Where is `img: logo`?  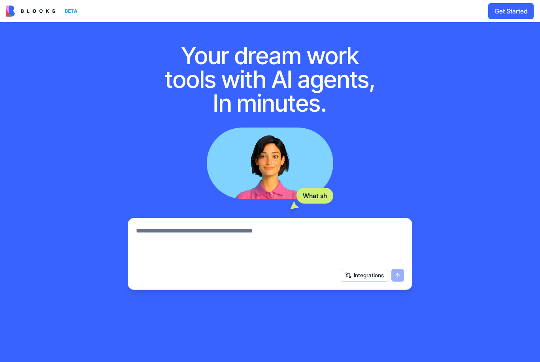
img: logo is located at coordinates (31, 11).